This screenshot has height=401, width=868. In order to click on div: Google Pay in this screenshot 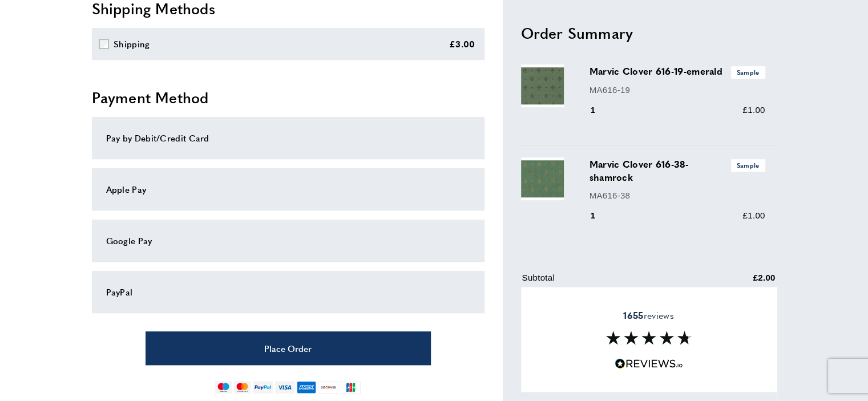, I will do `click(289, 241)`.